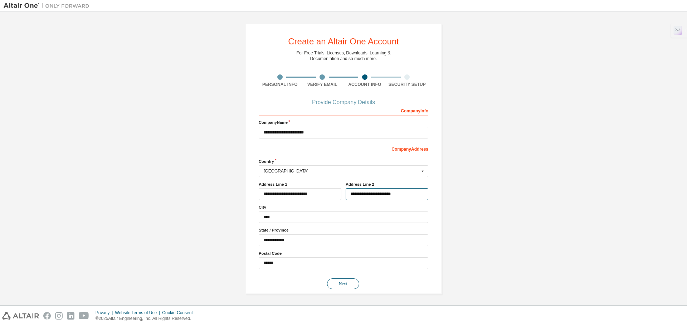 The image size is (687, 326). Describe the element at coordinates (344, 161) in the screenshot. I see `label: Country` at that location.